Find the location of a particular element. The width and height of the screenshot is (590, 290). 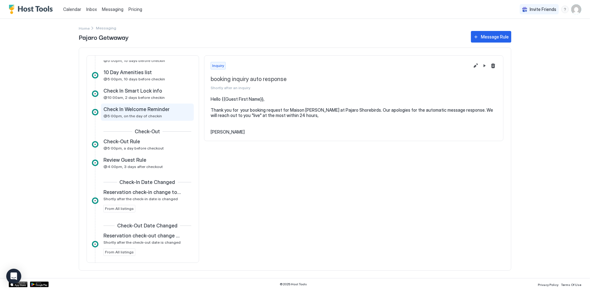

span: Shortly after the check-out date is changed is located at coordinates (142, 242).